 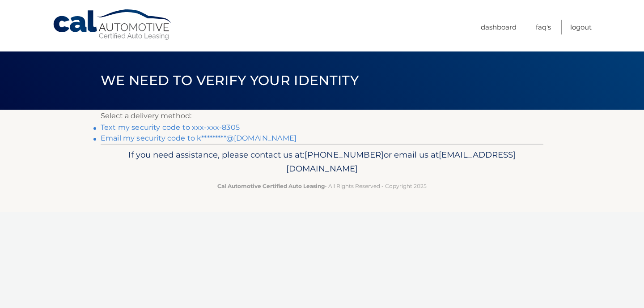 What do you see at coordinates (170, 127) in the screenshot?
I see `a: Text my security code to xxx-xxx-8305` at bounding box center [170, 127].